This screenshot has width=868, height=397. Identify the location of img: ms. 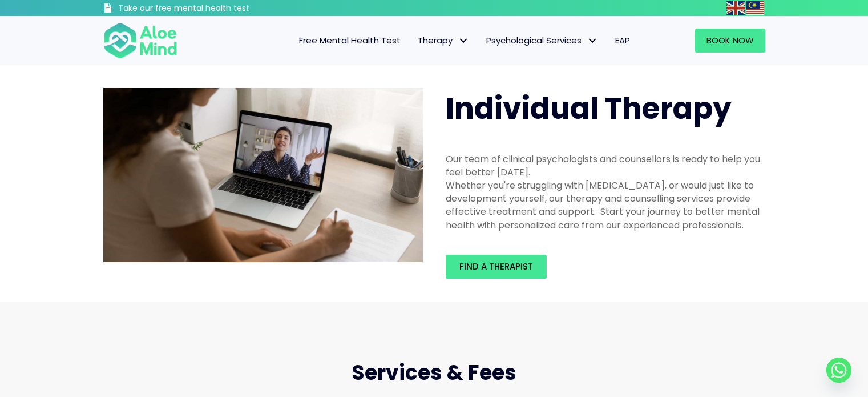
(754, 8).